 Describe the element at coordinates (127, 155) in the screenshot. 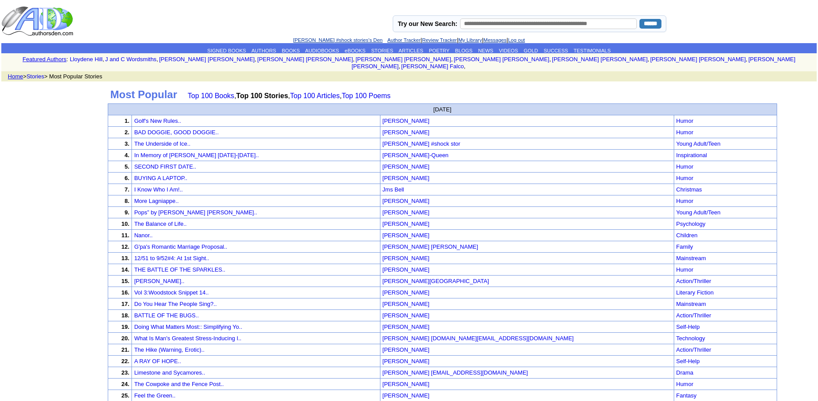

I see `font: 4.` at that location.